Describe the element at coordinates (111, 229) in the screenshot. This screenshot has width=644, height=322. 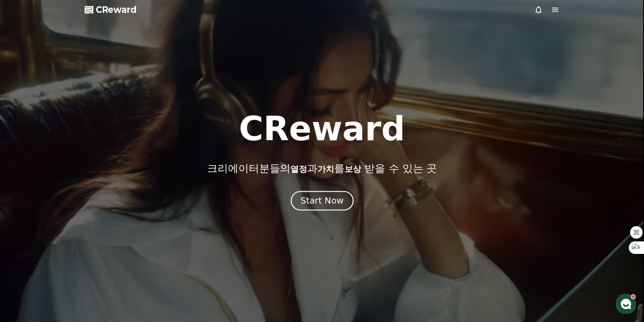
I see `a: 설정` at that location.